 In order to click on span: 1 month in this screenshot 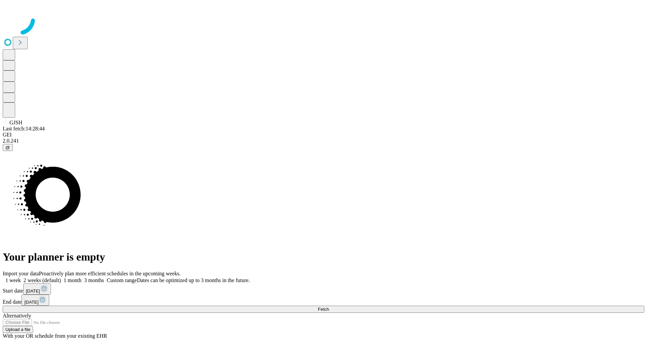, I will do `click(72, 280)`.